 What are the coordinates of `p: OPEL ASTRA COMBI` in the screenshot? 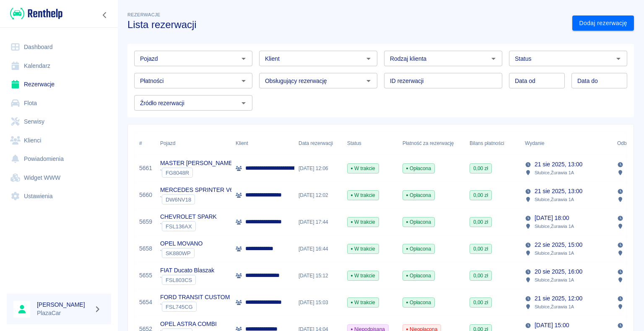 It's located at (189, 323).